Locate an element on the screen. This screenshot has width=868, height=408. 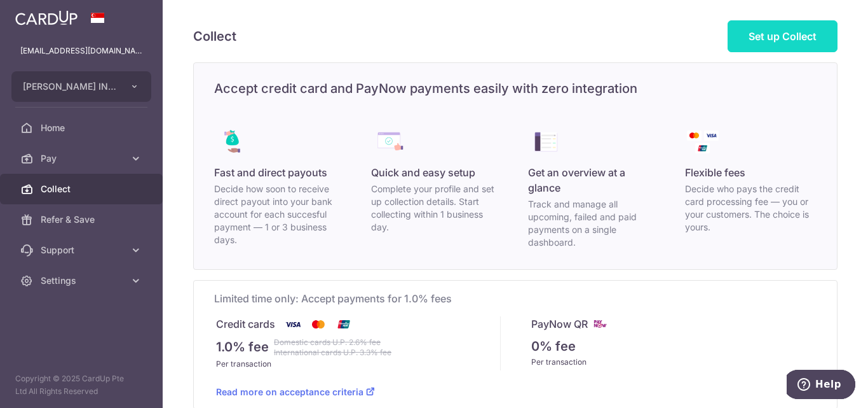
img: Union Pay is located at coordinates (343, 324).